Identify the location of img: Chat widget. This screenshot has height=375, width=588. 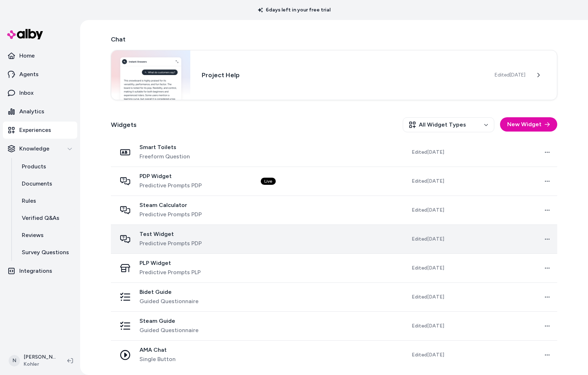
(151, 75).